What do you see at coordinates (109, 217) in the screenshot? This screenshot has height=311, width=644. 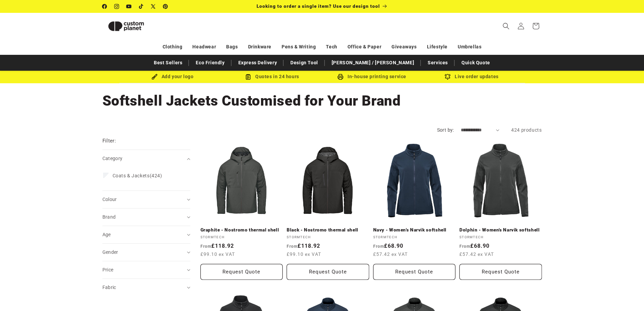 I see `span: Brand` at bounding box center [109, 217].